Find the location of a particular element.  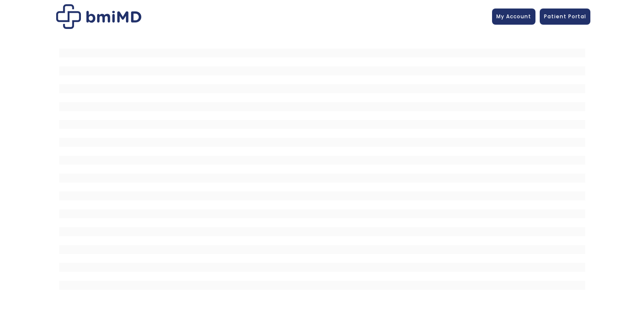

a: My Account is located at coordinates (514, 16).